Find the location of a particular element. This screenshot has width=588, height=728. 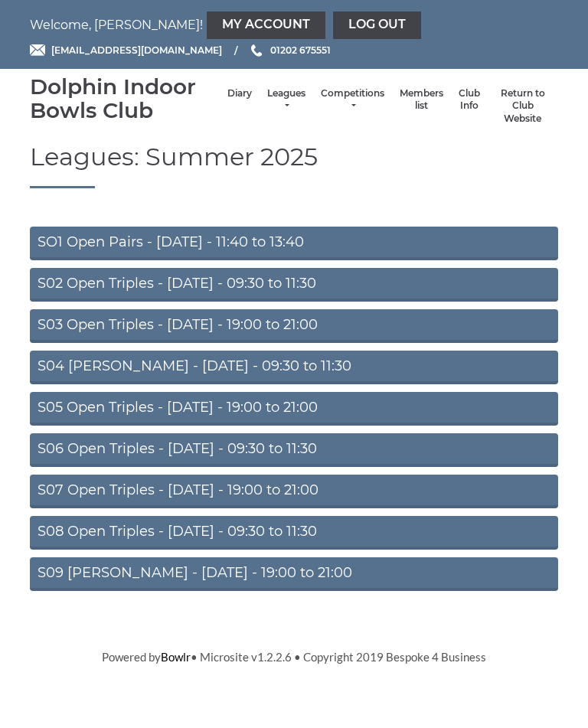

a: Bowlr is located at coordinates (176, 657).